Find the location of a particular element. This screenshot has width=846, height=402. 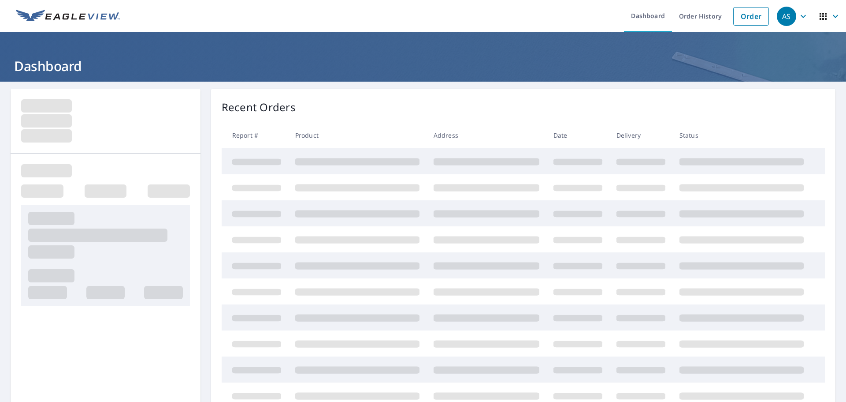

th: Product is located at coordinates (358, 135).